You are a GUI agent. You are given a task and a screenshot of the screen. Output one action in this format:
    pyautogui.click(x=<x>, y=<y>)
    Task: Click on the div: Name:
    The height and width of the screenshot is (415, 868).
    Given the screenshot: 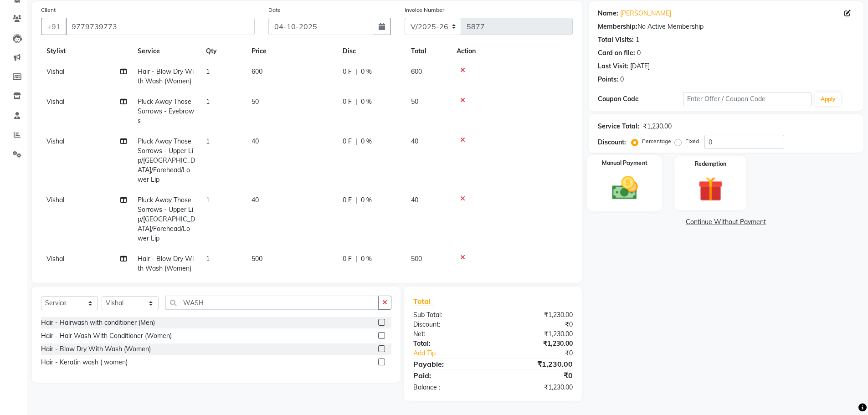 What is the action you would take?
    pyautogui.click(x=608, y=13)
    